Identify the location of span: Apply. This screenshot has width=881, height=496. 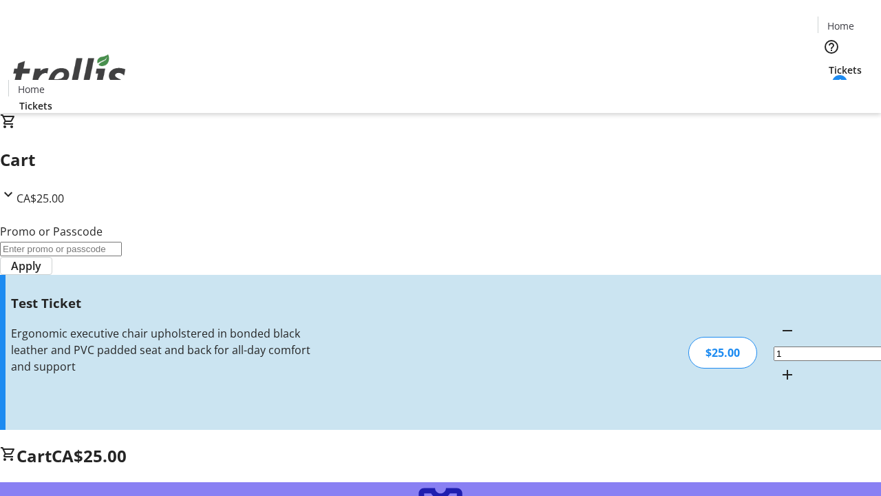
(26, 266).